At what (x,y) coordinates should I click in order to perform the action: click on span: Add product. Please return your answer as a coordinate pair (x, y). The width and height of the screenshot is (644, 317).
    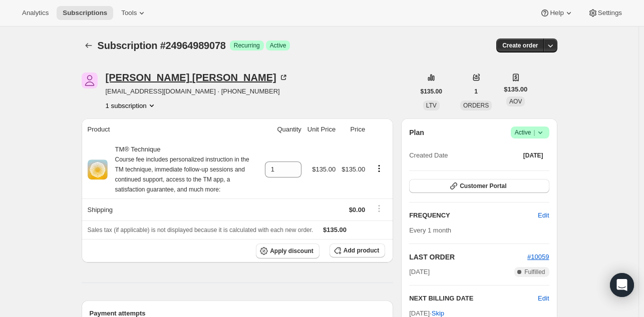
    Looking at the image, I should click on (361, 251).